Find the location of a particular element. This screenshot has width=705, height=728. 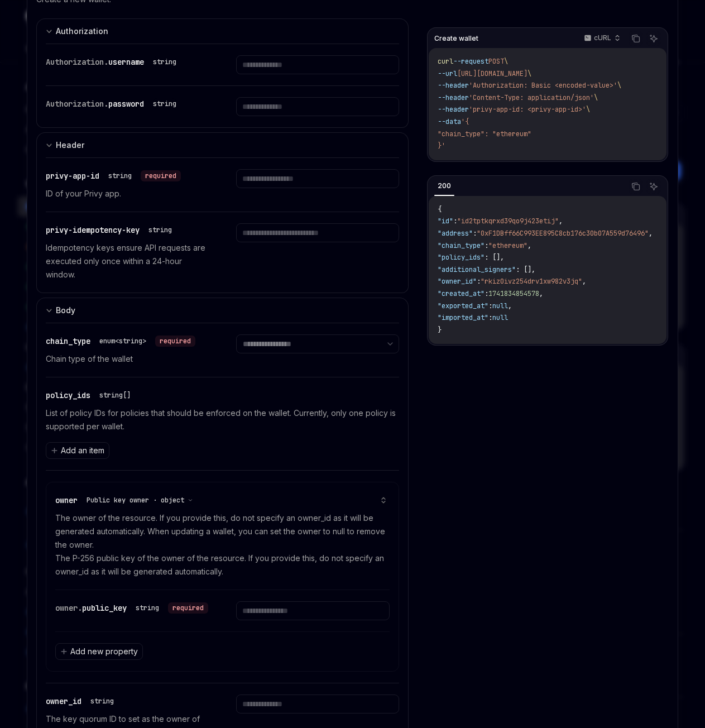

span: 'Authorization: Basic <encoded-value>' is located at coordinates (543, 86).